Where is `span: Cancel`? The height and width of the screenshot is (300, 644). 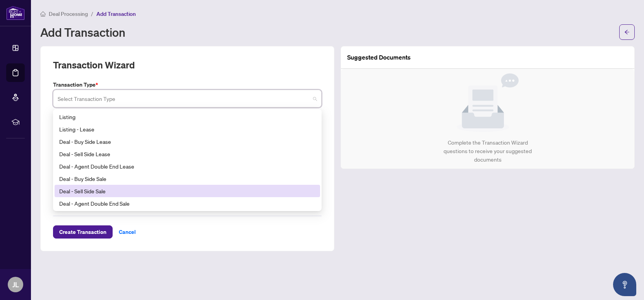
span: Cancel is located at coordinates (127, 232).